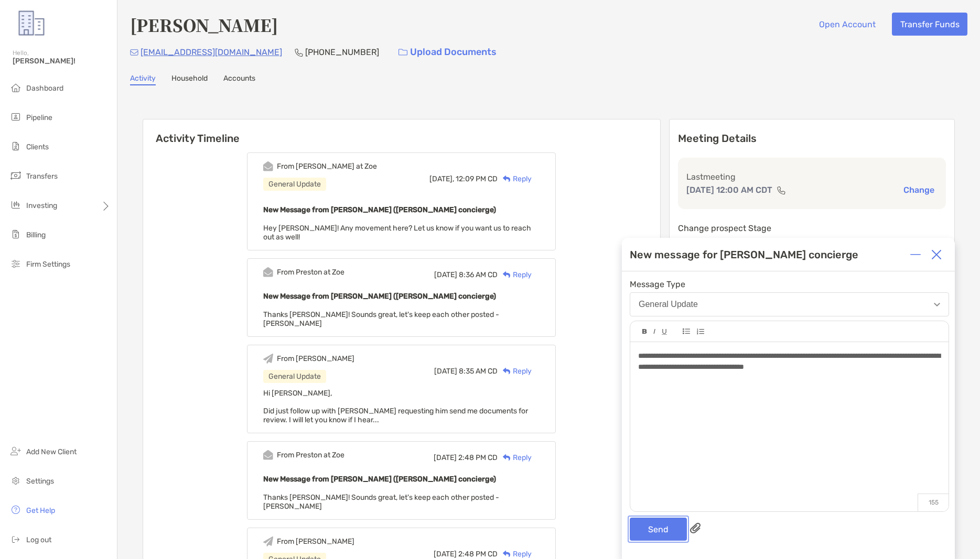  Describe the element at coordinates (847, 24) in the screenshot. I see `button: Open Account` at that location.